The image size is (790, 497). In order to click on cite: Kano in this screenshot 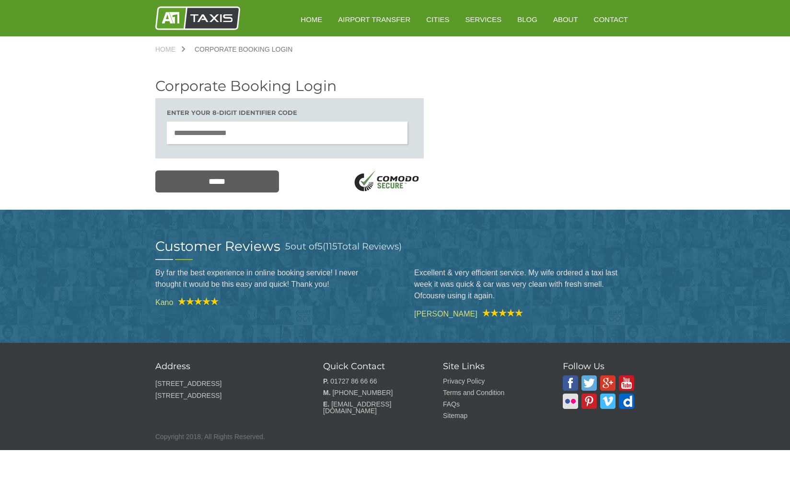, I will do `click(265, 302)`.